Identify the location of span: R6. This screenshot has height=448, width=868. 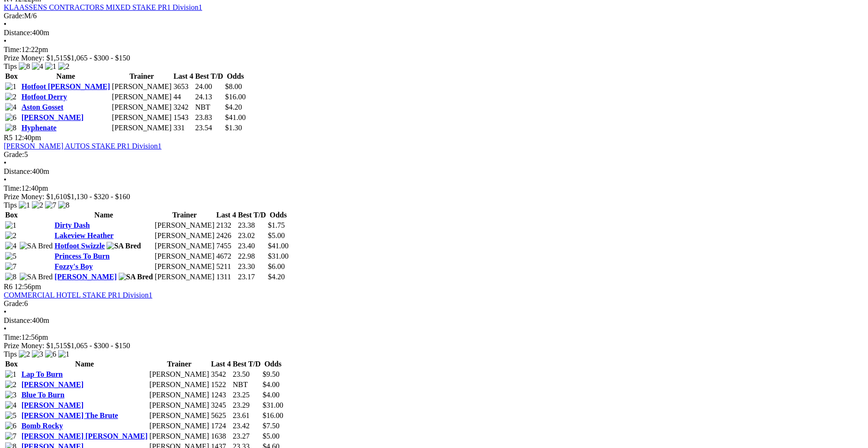
(8, 287).